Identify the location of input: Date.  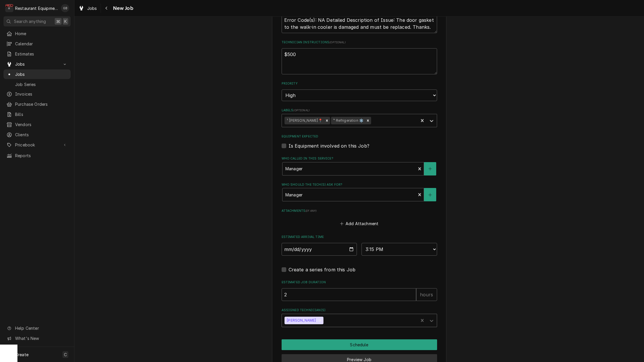
(320, 249).